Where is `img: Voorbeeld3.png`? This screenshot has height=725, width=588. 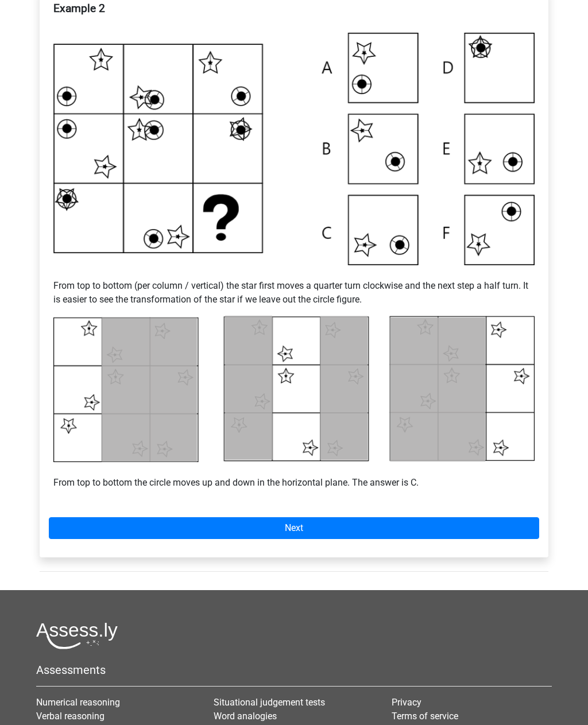 img: Voorbeeld3.png is located at coordinates (294, 149).